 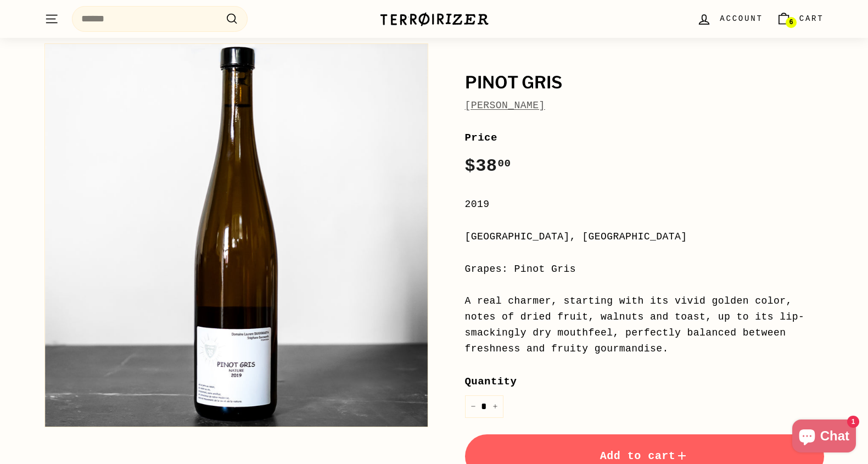 I want to click on span: 6, so click(x=791, y=22).